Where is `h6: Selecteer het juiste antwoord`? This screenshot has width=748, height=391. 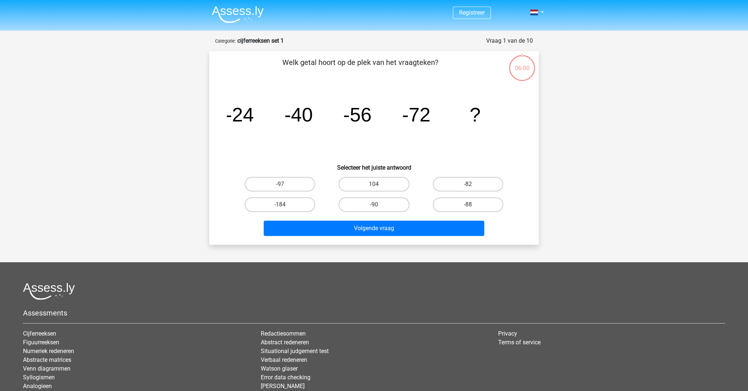 h6: Selecteer het juiste antwoord is located at coordinates (374, 165).